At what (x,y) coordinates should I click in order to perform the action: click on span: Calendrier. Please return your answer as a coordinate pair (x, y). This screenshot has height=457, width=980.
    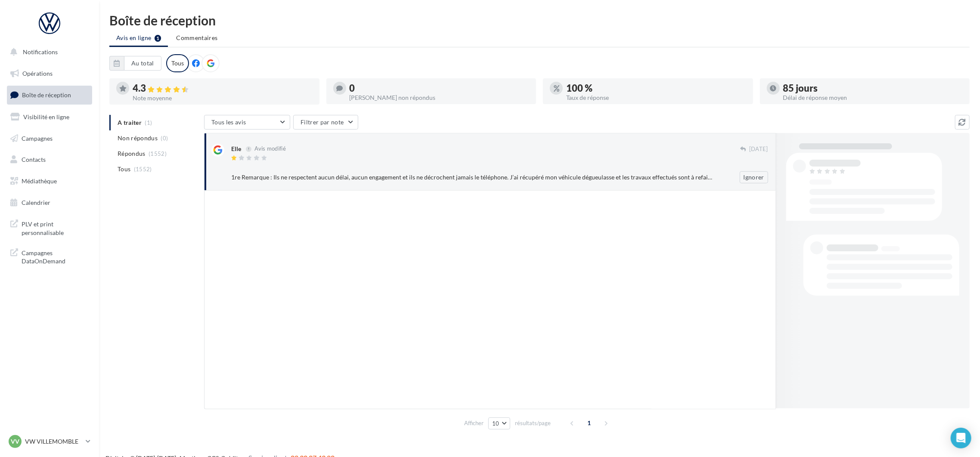
    Looking at the image, I should click on (36, 202).